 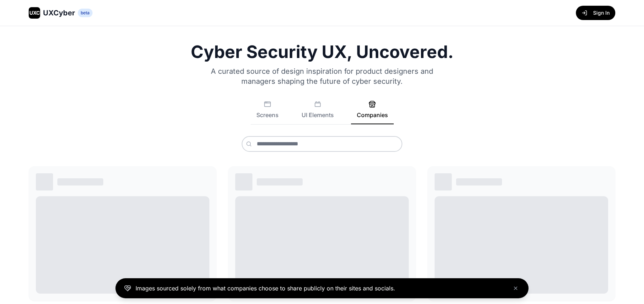 What do you see at coordinates (267, 113) in the screenshot?
I see `button: Screens` at bounding box center [267, 113].